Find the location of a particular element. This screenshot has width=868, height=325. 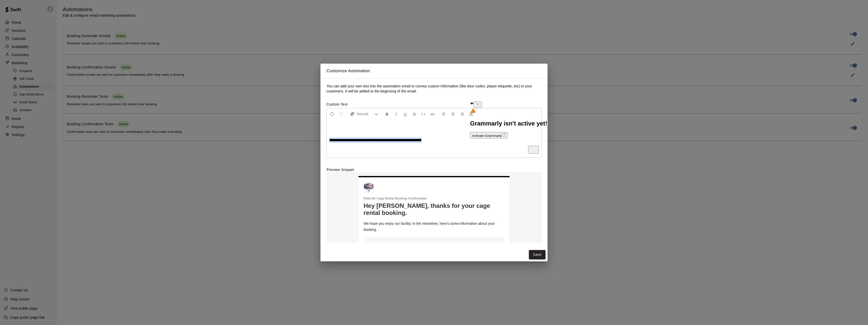

p: We hope you enjoy our facility. In the meantime, here's some information about your booking. is located at coordinates (434, 226).